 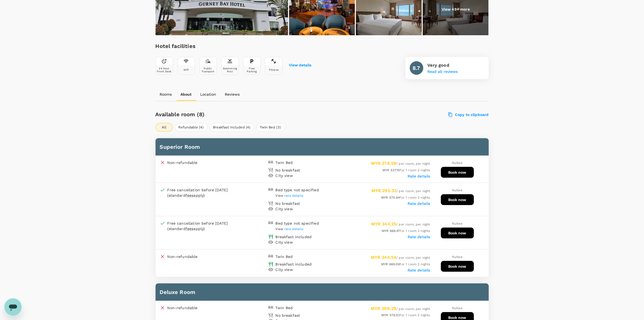 What do you see at coordinates (208, 95) in the screenshot?
I see `p: Location` at bounding box center [208, 95].